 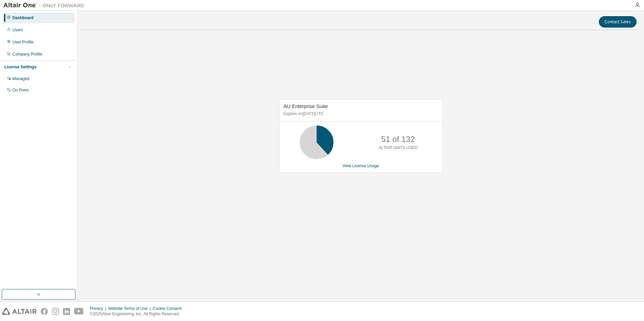 I want to click on div: Managed, so click(x=21, y=79).